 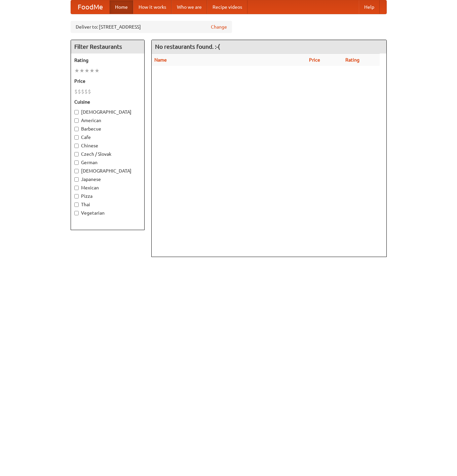 I want to click on label: Czech / Slovak, so click(x=108, y=154).